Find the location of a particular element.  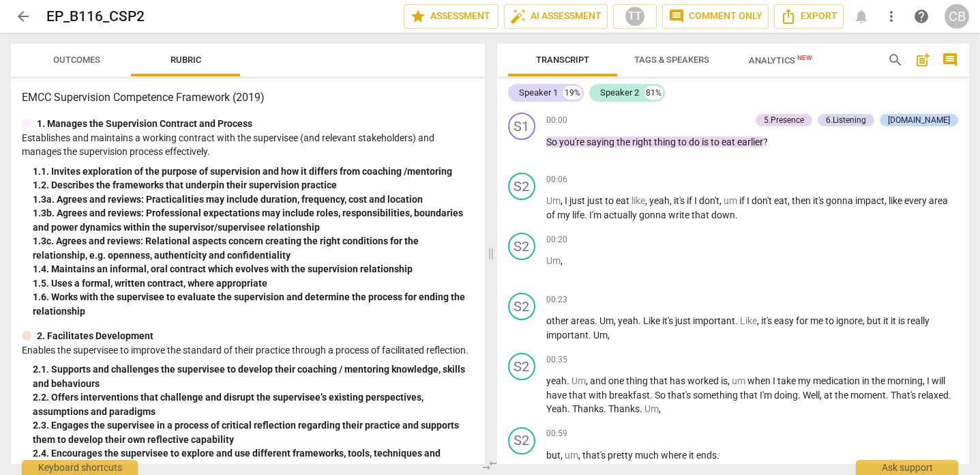

span: and is located at coordinates (599, 380).